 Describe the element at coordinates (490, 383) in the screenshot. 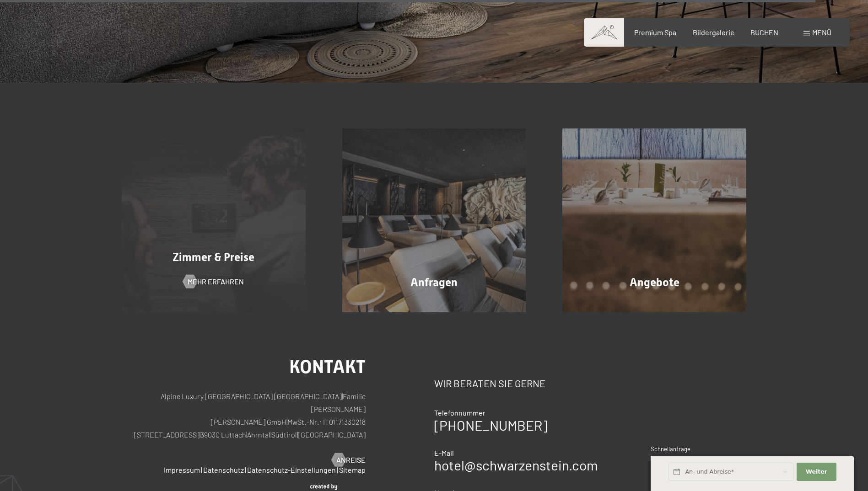

I see `span: Wir beraten Sie gerne` at that location.